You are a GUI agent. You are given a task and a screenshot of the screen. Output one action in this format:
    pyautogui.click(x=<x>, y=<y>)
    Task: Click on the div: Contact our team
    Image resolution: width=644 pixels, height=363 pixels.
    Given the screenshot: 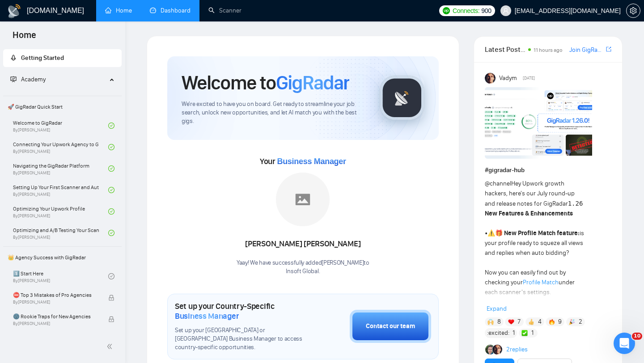 What is the action you would take?
    pyautogui.click(x=391, y=327)
    